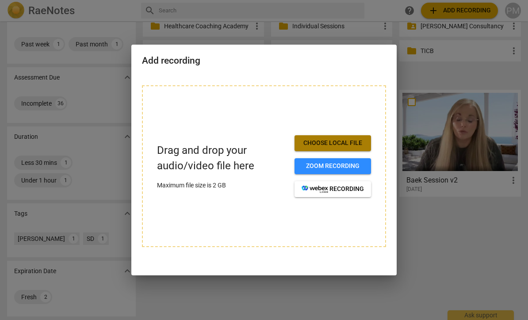 The image size is (528, 320). I want to click on button: Zoom recording, so click(333, 166).